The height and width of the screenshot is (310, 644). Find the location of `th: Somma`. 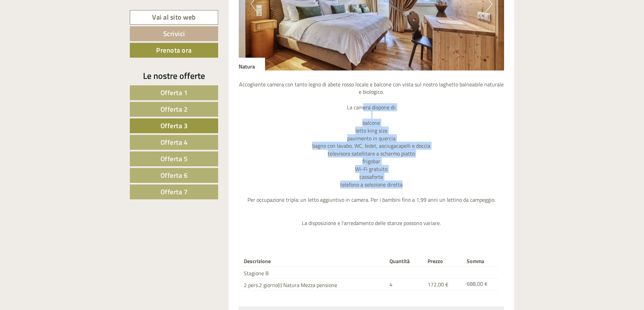

th: Somma is located at coordinates (482, 261).